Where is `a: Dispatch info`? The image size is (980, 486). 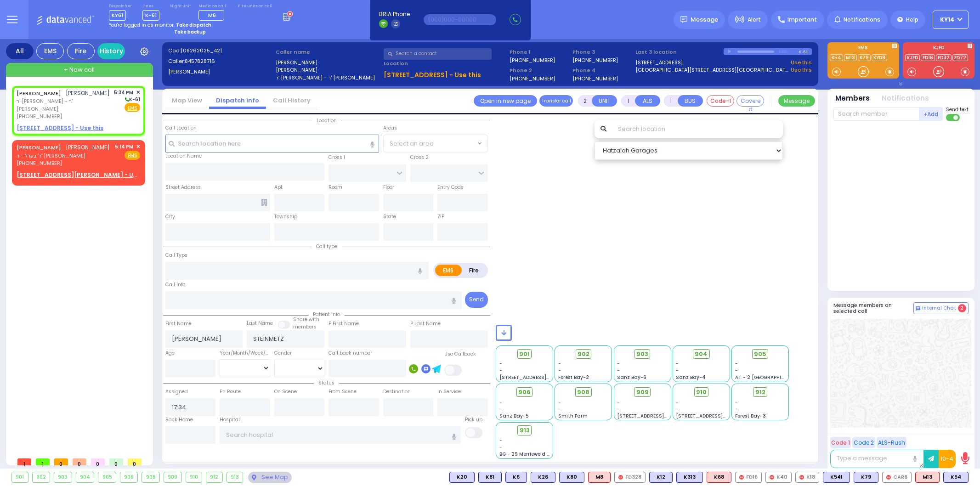
a: Dispatch info is located at coordinates (237, 100).